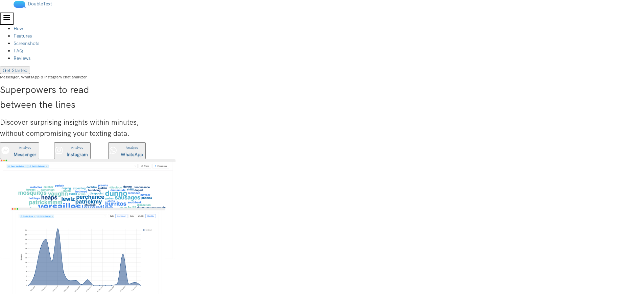  Describe the element at coordinates (18, 51) in the screenshot. I see `a: FAQ` at that location.